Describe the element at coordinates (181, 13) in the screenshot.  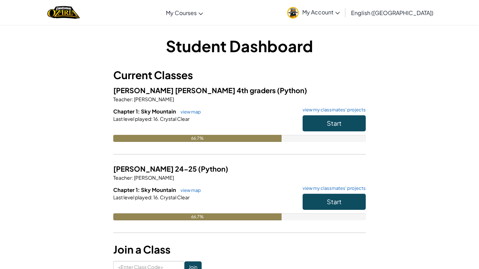
I see `span: My Courses` at that location.